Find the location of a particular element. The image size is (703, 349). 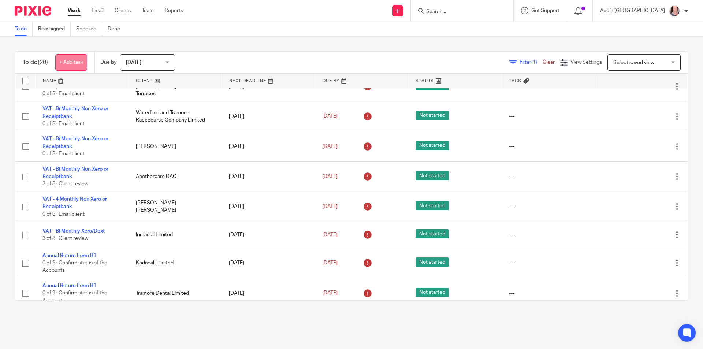

span: Select saved view is located at coordinates (634, 63).